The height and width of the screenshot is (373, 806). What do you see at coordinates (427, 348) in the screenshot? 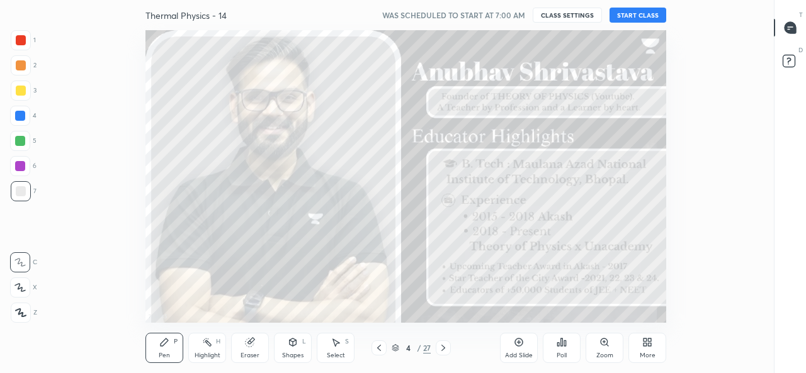
I see `div: 27` at bounding box center [427, 348].